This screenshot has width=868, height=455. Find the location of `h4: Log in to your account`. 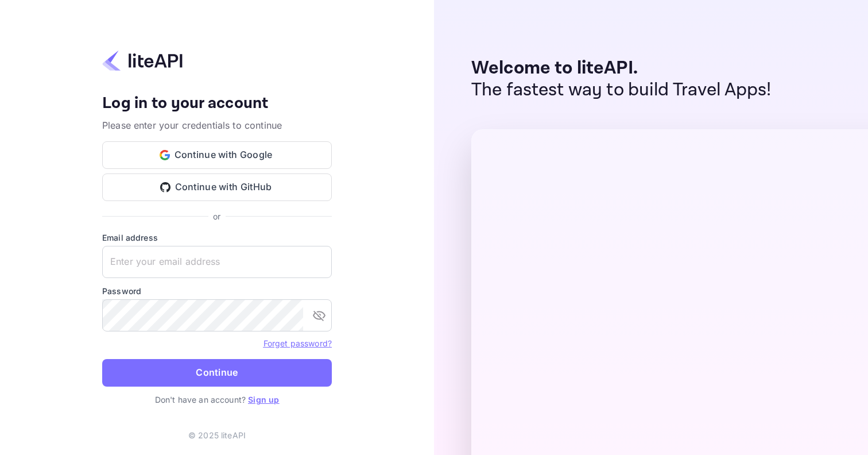

h4: Log in to your account is located at coordinates (217, 103).